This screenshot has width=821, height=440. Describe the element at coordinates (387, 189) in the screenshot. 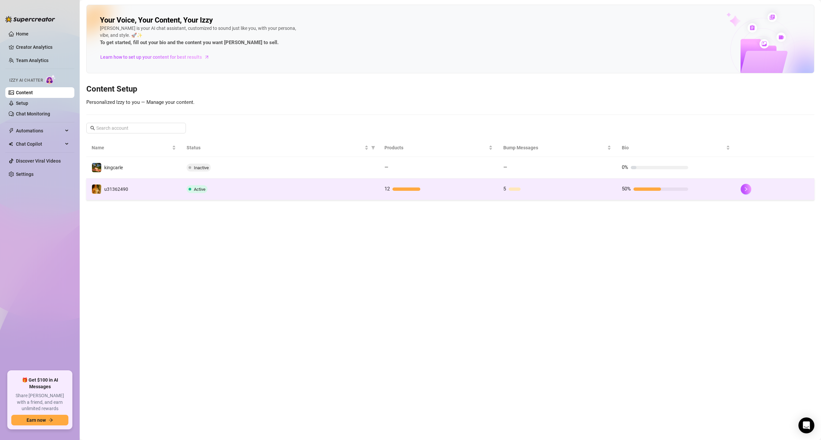

I see `span: 12` at that location.